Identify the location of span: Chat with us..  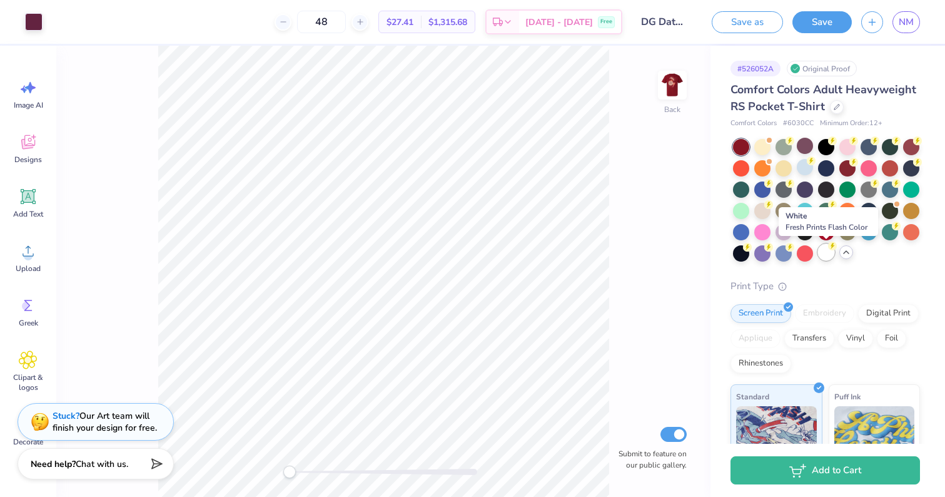
(102, 464).